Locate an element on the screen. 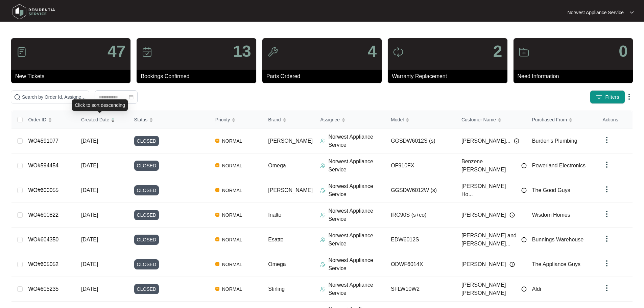 Image resolution: width=644 pixels, height=308 pixels. a: WO#600055 is located at coordinates (43, 190).